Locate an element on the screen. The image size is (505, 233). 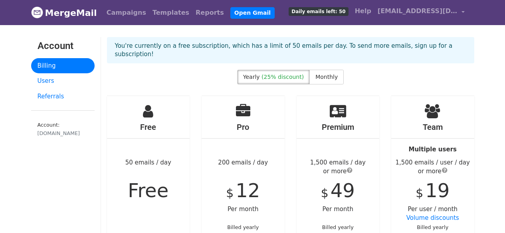
span: Monthly is located at coordinates (326, 77).